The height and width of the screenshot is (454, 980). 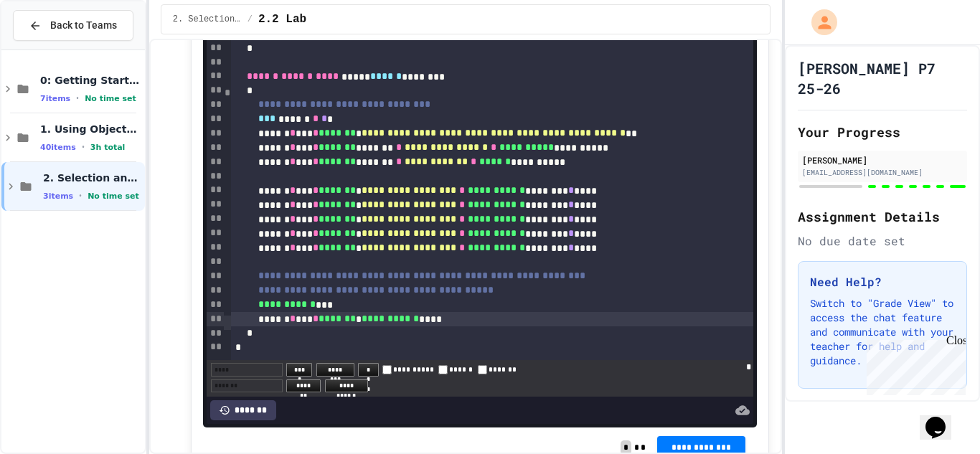 What do you see at coordinates (882, 282) in the screenshot?
I see `h3: Need Help?` at bounding box center [882, 282].